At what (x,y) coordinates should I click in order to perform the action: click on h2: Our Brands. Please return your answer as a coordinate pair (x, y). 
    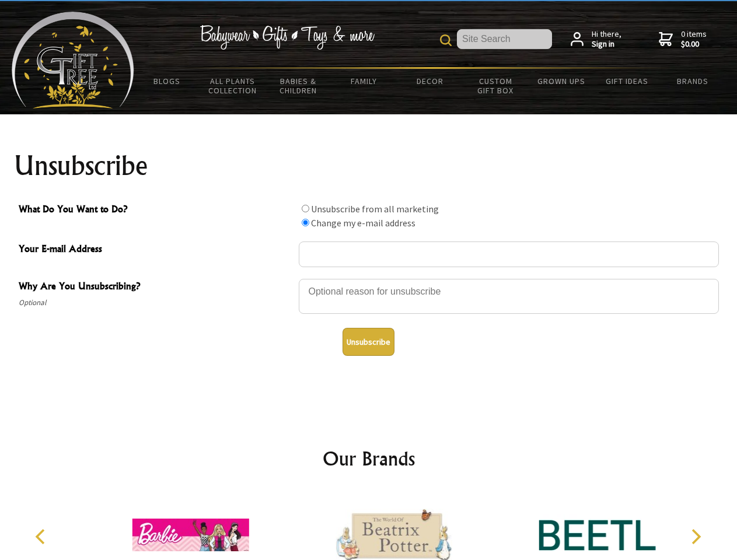
    Looking at the image, I should click on (369, 458).